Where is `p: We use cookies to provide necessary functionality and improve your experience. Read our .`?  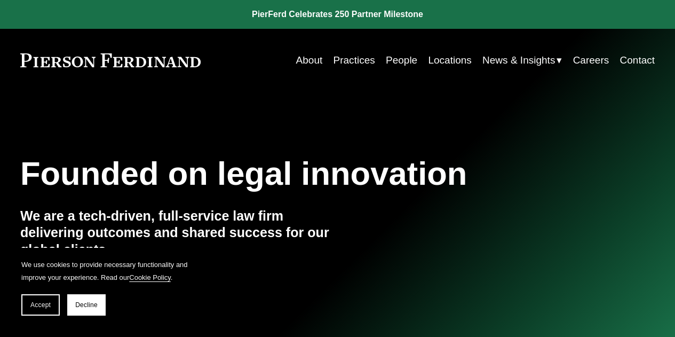
p: We use cookies to provide necessary functionality and improve your experience. Read our . is located at coordinates (107, 271).